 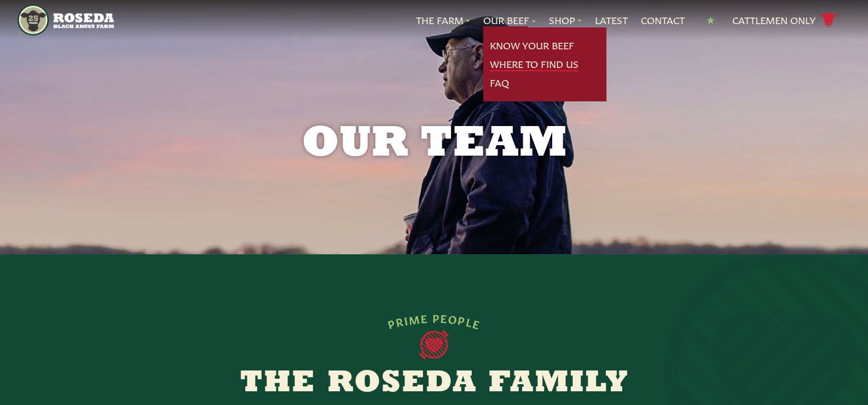 I want to click on span: L, so click(x=470, y=321).